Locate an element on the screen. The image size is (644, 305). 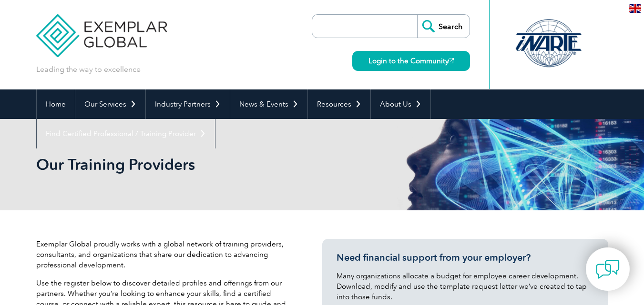
a: Home is located at coordinates (56, 104).